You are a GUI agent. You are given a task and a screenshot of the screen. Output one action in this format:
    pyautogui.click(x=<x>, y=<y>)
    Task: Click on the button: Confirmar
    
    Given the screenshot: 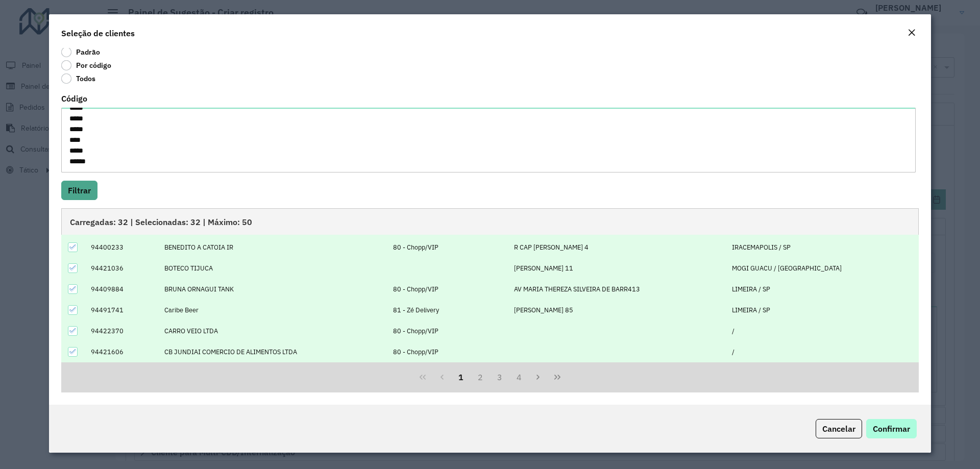 What is the action you would take?
    pyautogui.click(x=891, y=428)
    